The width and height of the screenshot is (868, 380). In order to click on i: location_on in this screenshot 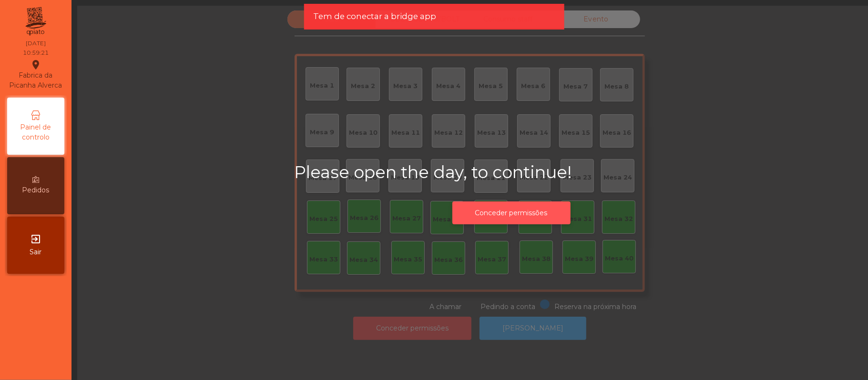, I will do `click(36, 65)`.